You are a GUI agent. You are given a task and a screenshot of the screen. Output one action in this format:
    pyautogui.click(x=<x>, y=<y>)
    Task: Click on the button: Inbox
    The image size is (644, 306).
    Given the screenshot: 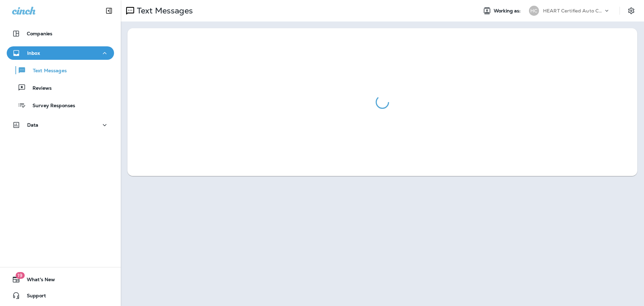 What is the action you would take?
    pyautogui.click(x=60, y=53)
    